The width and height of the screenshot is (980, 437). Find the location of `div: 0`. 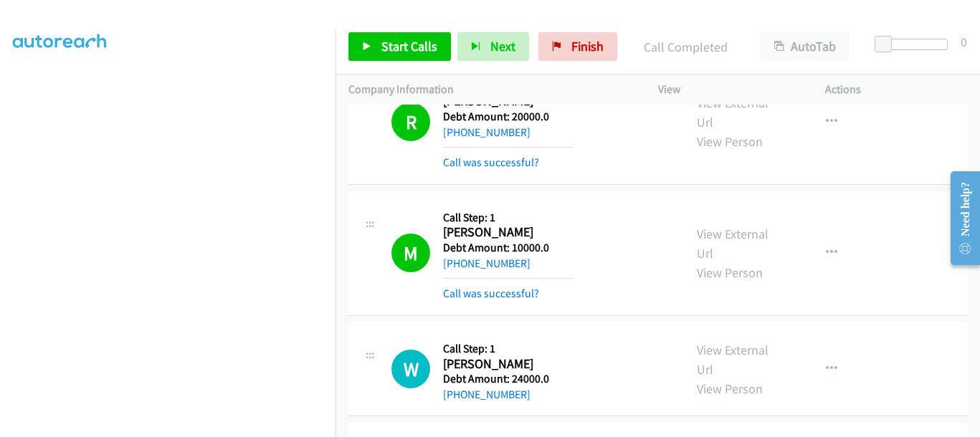

div: 0 is located at coordinates (963, 42).